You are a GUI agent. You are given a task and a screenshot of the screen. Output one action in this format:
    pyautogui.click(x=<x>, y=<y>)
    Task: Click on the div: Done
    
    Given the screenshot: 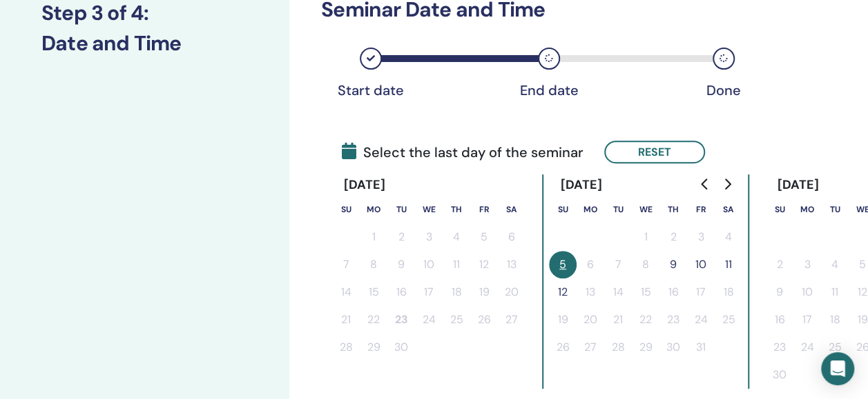 What is the action you would take?
    pyautogui.click(x=724, y=90)
    